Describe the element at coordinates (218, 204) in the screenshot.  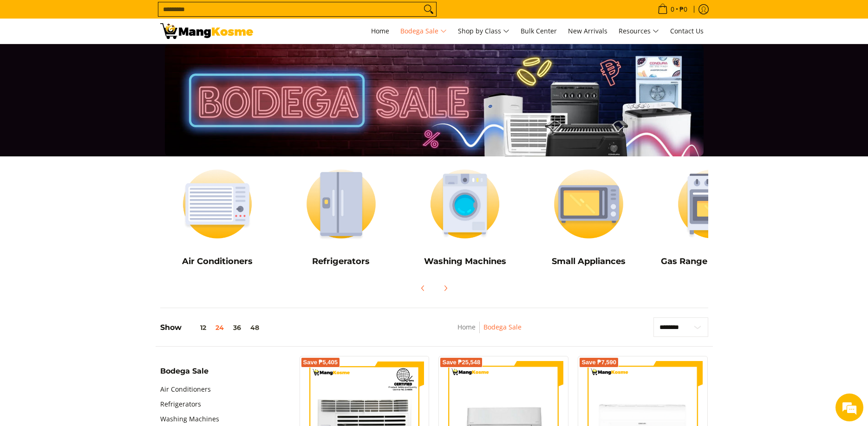
I see `img: Air Conditioners` at that location.